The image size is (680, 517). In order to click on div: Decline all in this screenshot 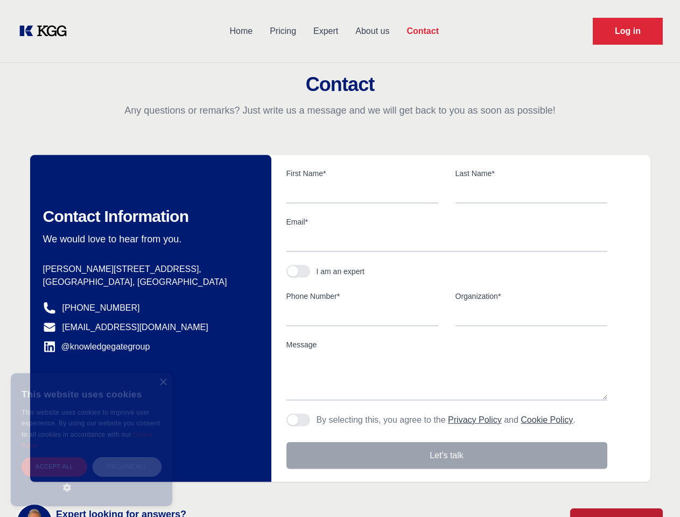, I will do `click(127, 466)`.